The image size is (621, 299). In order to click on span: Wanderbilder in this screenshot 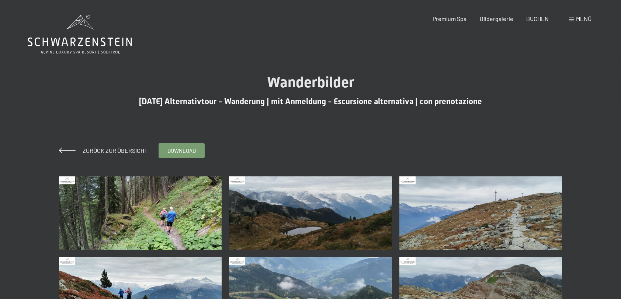, I will do `click(310, 82)`.